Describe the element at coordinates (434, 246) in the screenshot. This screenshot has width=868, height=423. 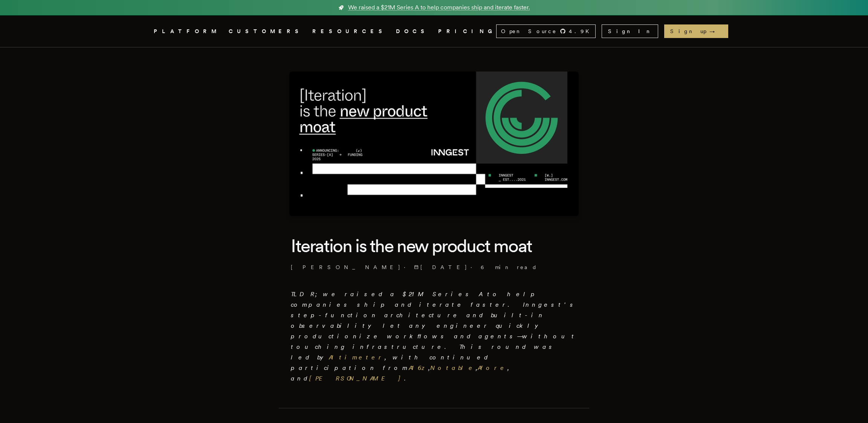
I see `h1: Iteration is the new product moat` at that location.